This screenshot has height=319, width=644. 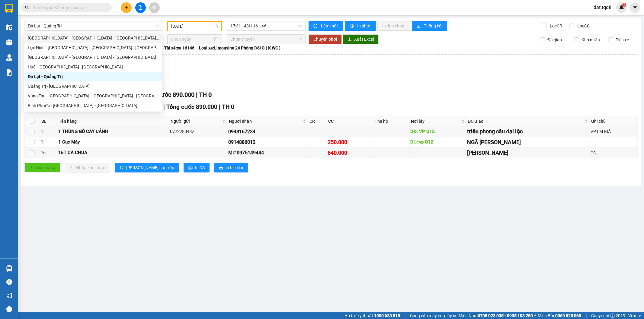 I want to click on div: triệu phong cầu đại lộc, so click(x=528, y=131).